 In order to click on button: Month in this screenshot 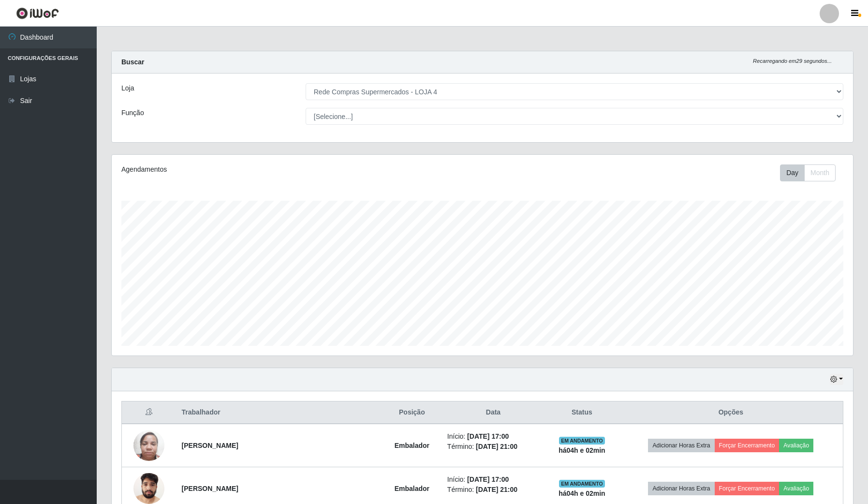, I will do `click(819, 173)`.